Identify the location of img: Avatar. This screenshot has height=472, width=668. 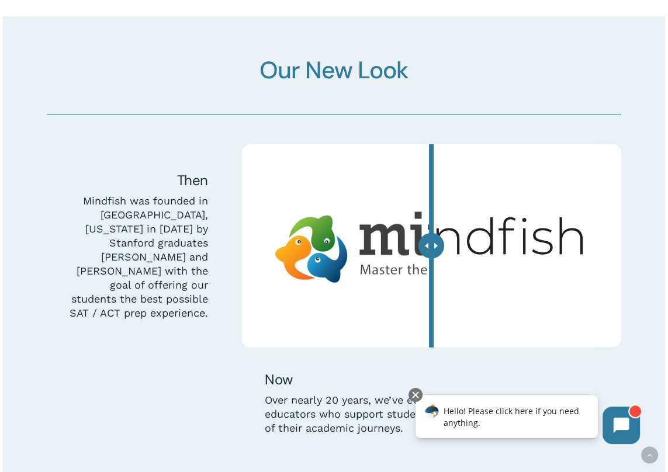
(29, 26).